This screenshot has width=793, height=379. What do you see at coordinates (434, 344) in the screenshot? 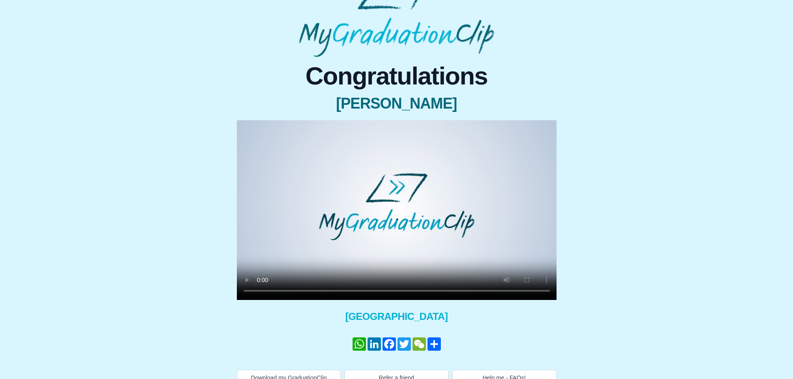
I see `a: Share` at bounding box center [434, 344].